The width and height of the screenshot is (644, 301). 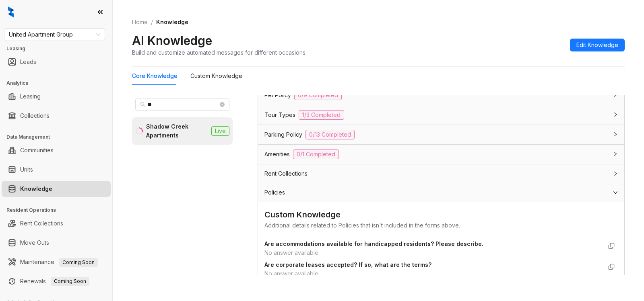 What do you see at coordinates (28, 62) in the screenshot?
I see `a: Leads` at bounding box center [28, 62].